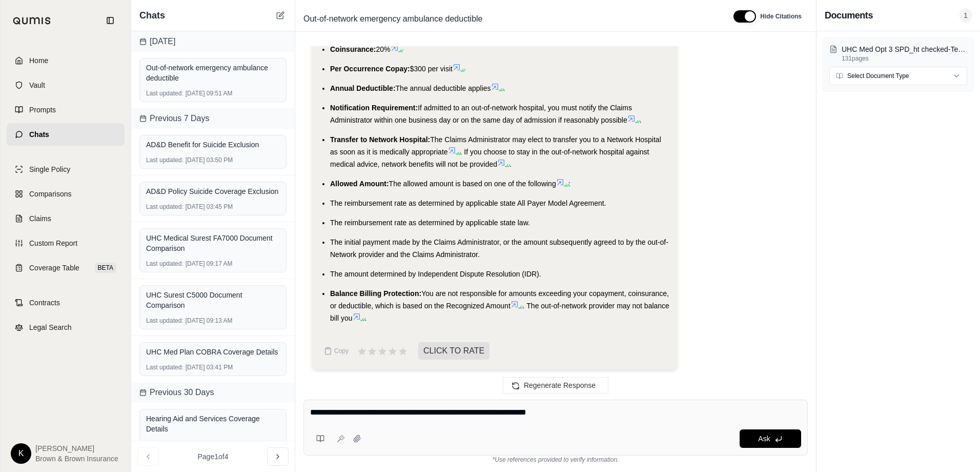 The image size is (980, 472). Describe the element at coordinates (66, 60) in the screenshot. I see `a: Home` at that location.